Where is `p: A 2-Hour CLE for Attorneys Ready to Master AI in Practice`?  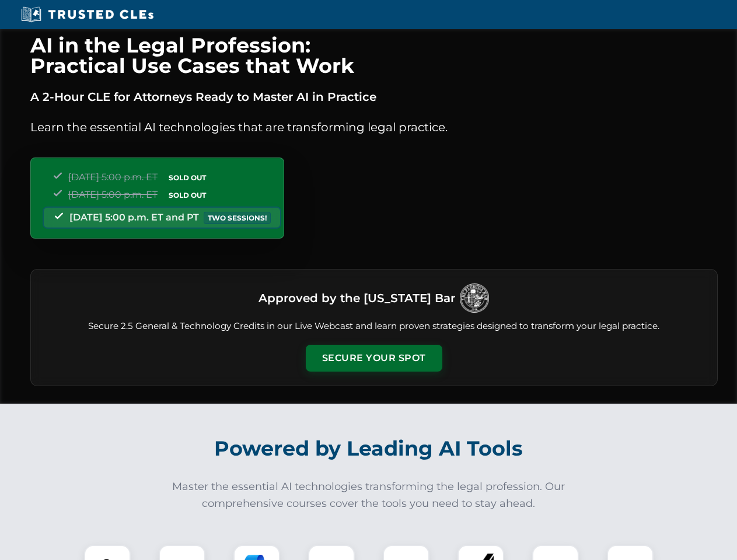
p: A 2-Hour CLE for Attorneys Ready to Master AI in Practice is located at coordinates (374, 97).